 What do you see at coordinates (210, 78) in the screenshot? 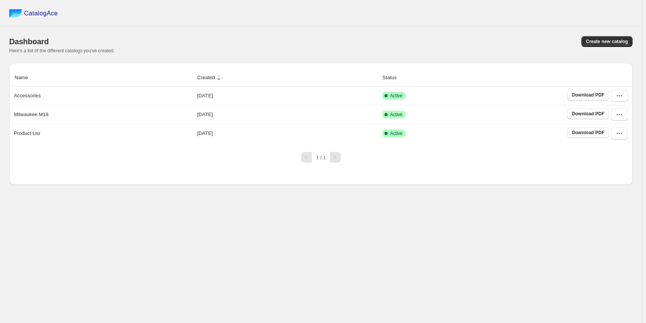
I see `button: Created` at bounding box center [210, 78].